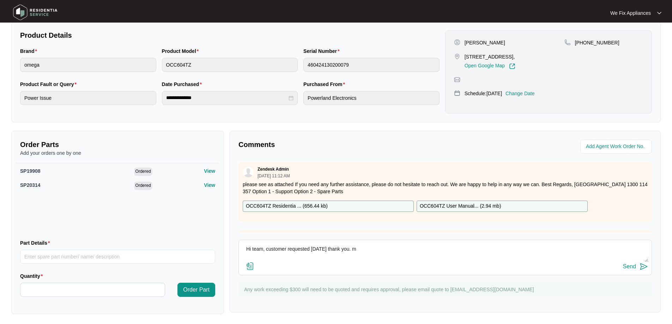  Describe the element at coordinates (325, 84) in the screenshot. I see `label: Purchased From` at that location.